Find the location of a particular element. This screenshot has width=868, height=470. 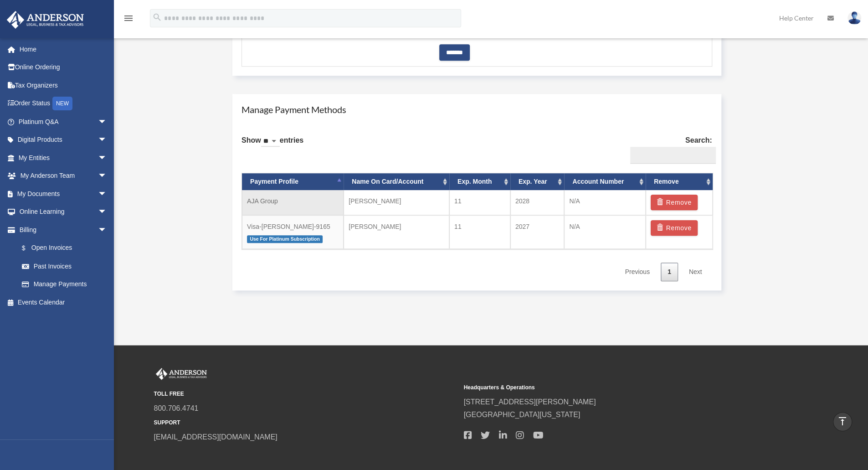

a: Digital Productsarrow_drop_down is located at coordinates (63, 140).